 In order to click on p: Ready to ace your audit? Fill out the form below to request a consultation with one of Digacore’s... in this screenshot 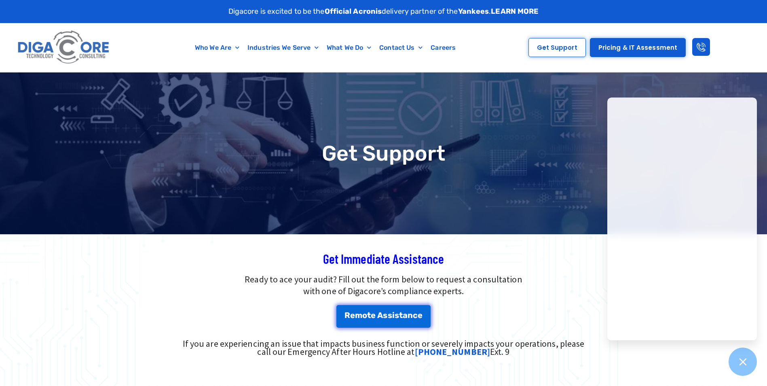, I will do `click(384, 285)`.